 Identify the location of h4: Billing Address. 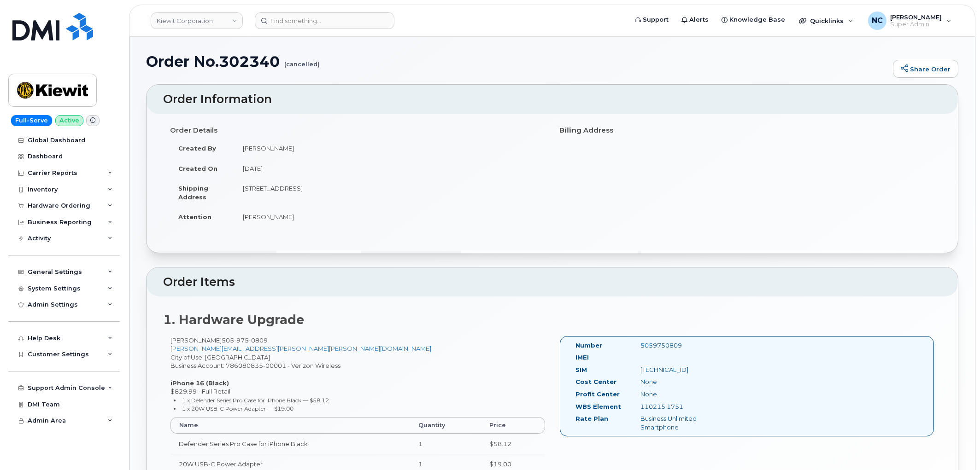
(747, 131).